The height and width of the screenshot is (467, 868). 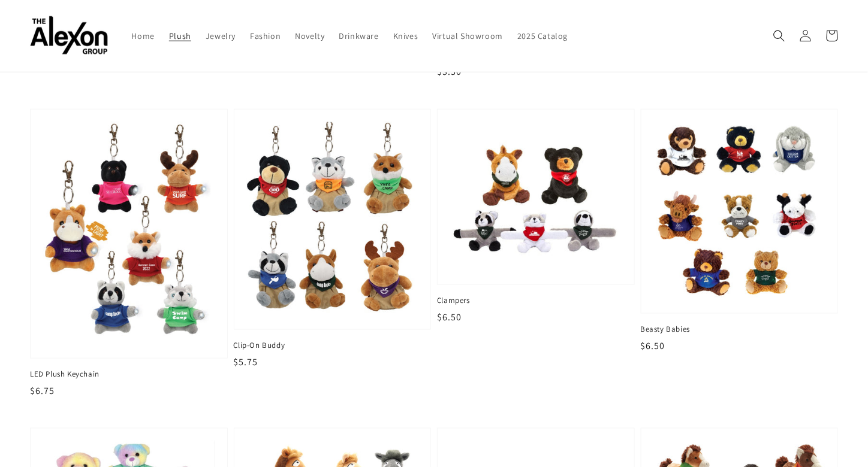 I want to click on summary: Search, so click(x=780, y=36).